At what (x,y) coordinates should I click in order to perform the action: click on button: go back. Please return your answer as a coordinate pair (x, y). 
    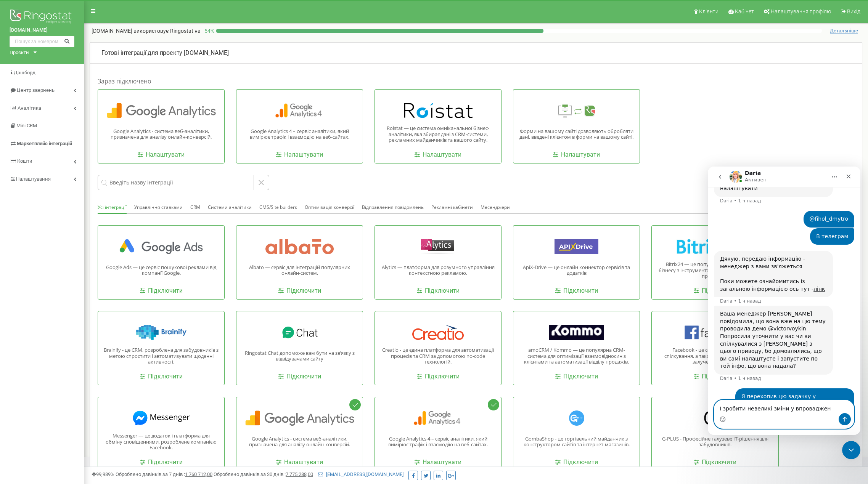
    Looking at the image, I should click on (12, 10).